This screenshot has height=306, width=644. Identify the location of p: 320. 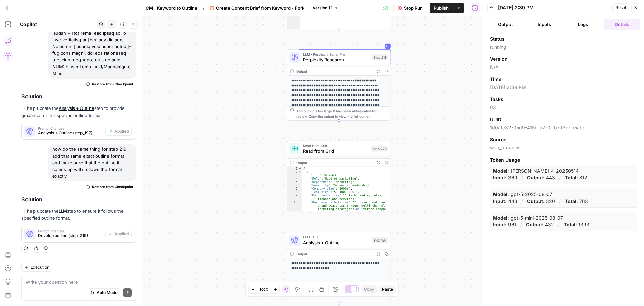
(541, 201).